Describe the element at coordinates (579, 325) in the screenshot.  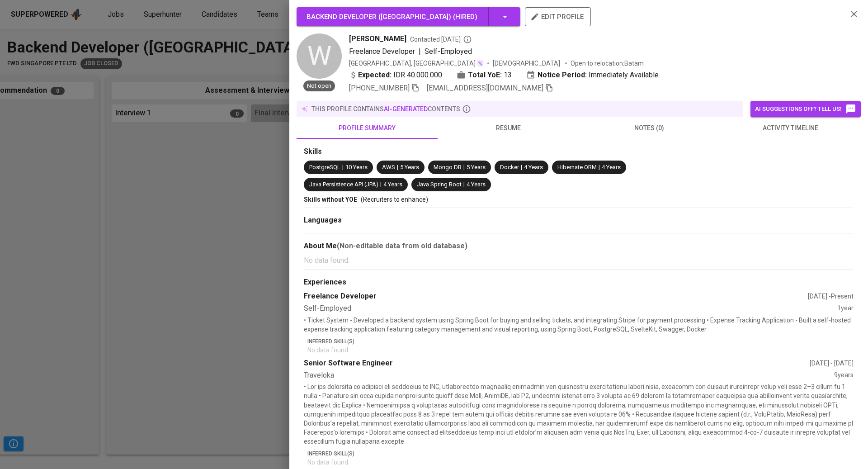
I see `p: • Ticket System - Developed a backend system using Spring Boot for buying and selling tickets, an...` at that location.